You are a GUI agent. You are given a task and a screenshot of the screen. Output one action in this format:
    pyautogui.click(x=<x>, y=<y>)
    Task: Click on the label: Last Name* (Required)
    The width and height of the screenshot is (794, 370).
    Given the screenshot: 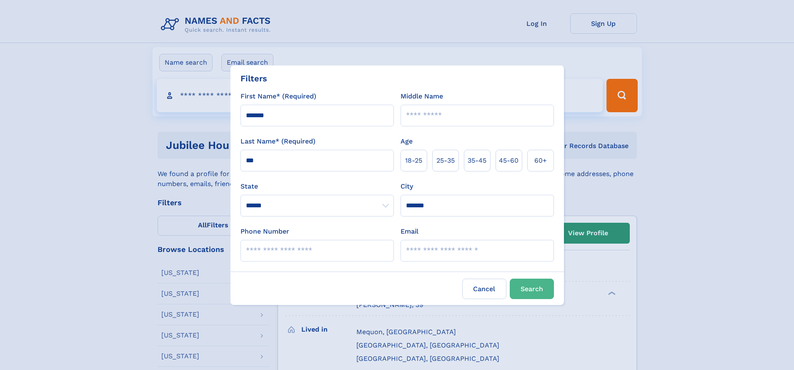 What is the action you would take?
    pyautogui.click(x=278, y=141)
    